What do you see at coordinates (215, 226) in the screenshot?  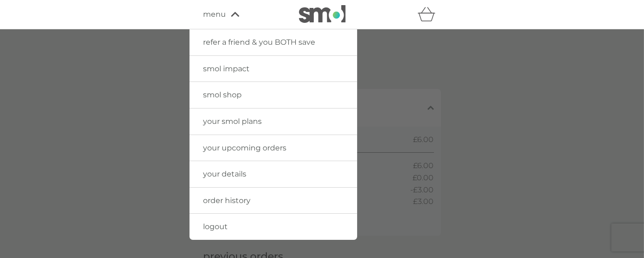 I see `span: logout` at bounding box center [215, 226].